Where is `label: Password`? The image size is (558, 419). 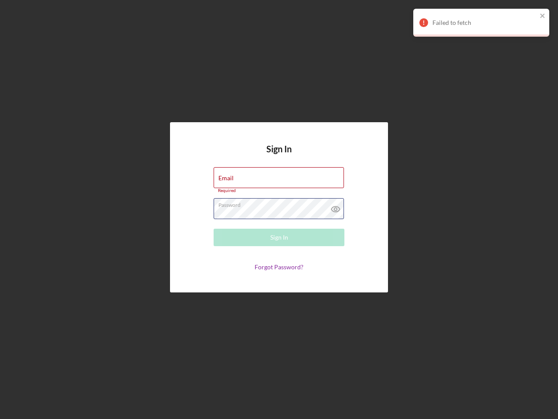
label: Password is located at coordinates (281, 203).